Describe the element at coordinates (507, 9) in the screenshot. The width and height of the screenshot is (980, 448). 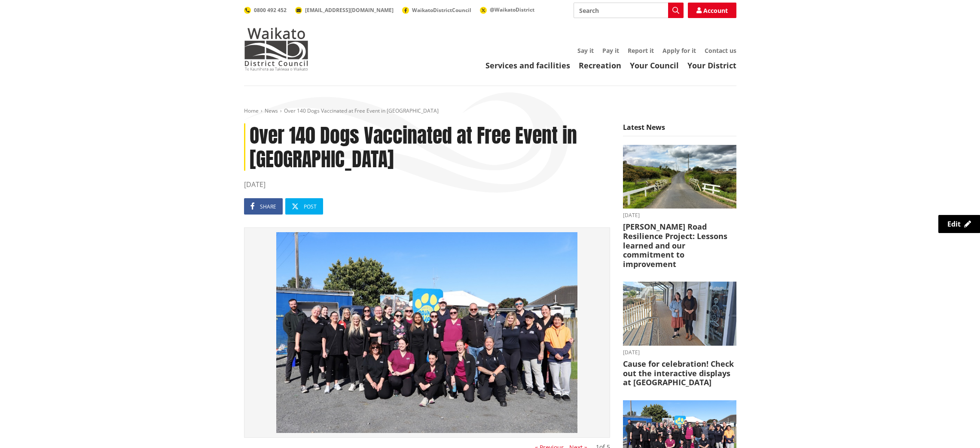
I see `a: @WaikatoDistrict` at that location.